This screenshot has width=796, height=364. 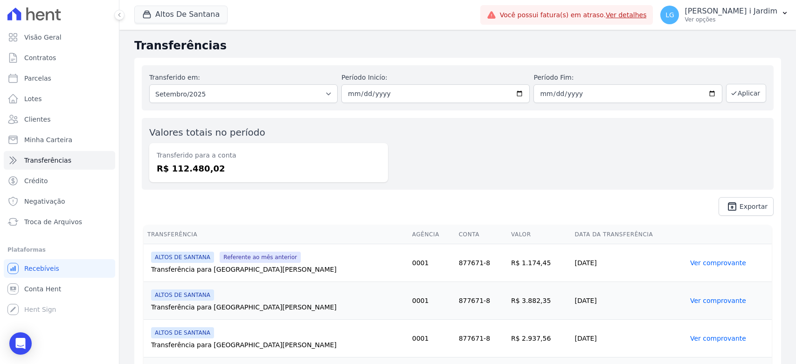 What do you see at coordinates (539, 263) in the screenshot?
I see `td: R$ 1.174,45` at bounding box center [539, 263].